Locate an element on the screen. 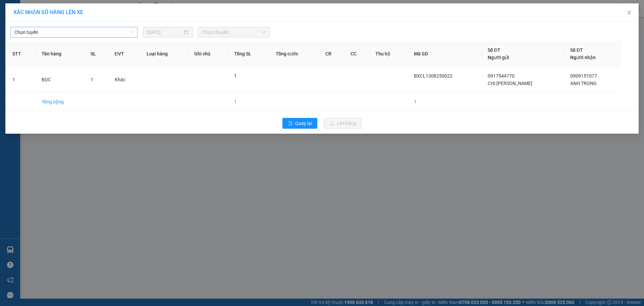 The width and height of the screenshot is (644, 306). span: close is located at coordinates (629, 12).